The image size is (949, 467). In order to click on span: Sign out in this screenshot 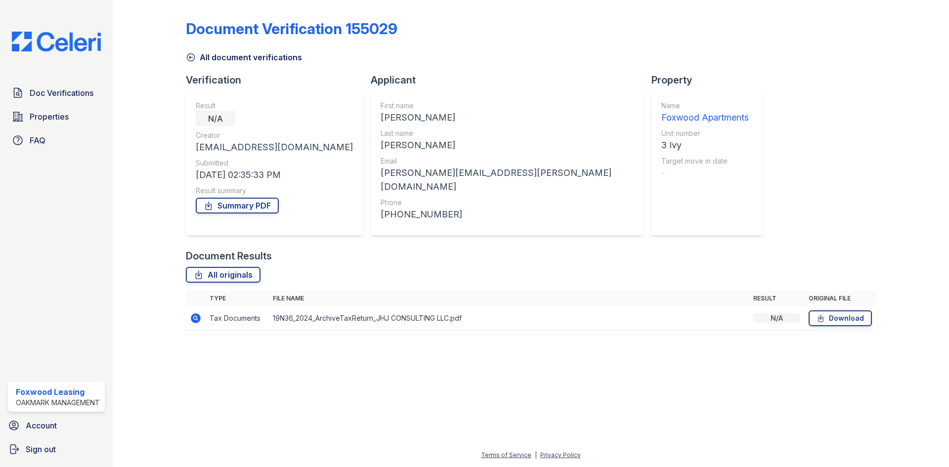, I will do `click(41, 449)`.